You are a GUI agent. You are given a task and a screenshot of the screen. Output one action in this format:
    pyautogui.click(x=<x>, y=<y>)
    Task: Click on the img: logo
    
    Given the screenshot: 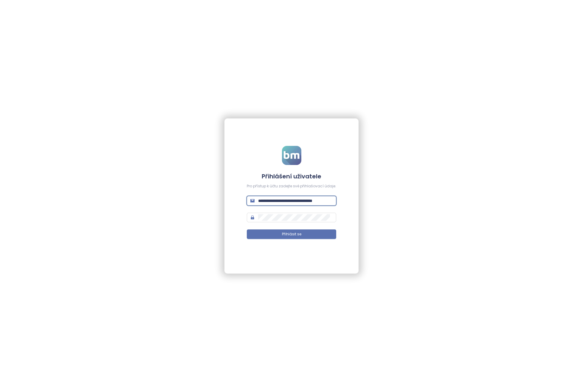 What is the action you would take?
    pyautogui.click(x=292, y=156)
    